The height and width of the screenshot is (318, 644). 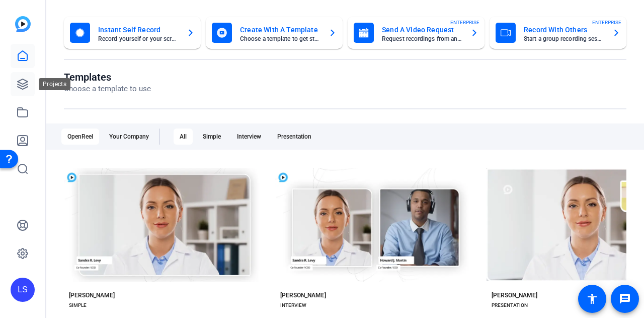 What do you see at coordinates (281, 39) in the screenshot?
I see `mat-card-subtitle: Choose a template to get started` at bounding box center [281, 39].